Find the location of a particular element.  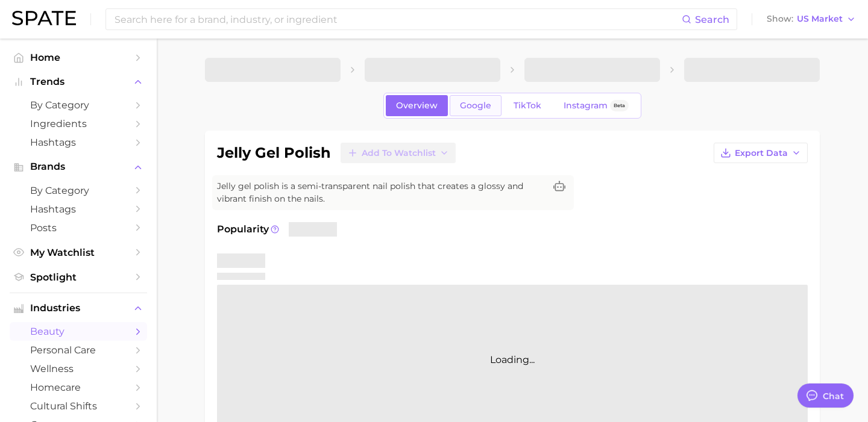

span: Add to Watchlist is located at coordinates (398, 153).